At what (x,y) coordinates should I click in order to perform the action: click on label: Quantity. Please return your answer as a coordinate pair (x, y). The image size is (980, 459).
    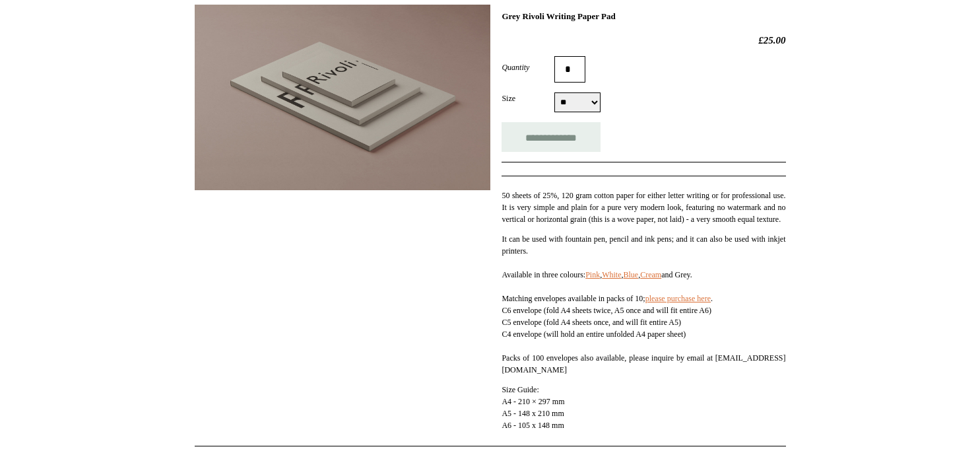
    Looking at the image, I should click on (528, 67).